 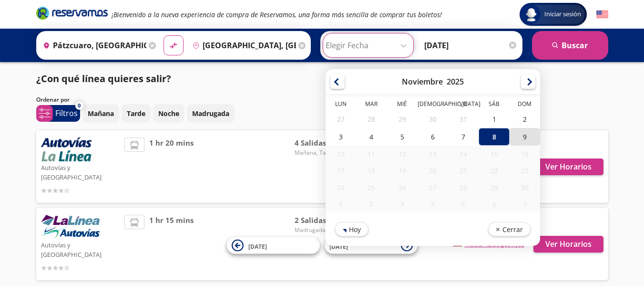 I want to click on div: 24-Nov-25, so click(x=341, y=187).